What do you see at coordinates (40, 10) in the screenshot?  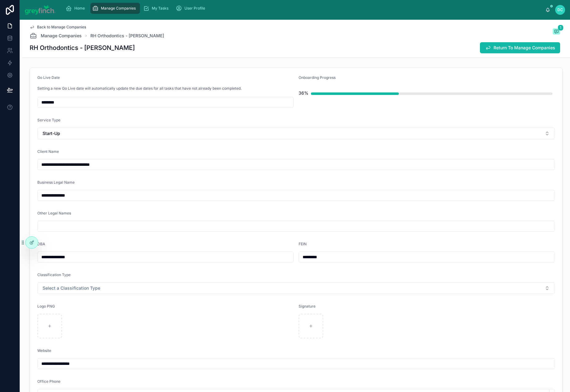 I see `img: App logo` at bounding box center [40, 10].